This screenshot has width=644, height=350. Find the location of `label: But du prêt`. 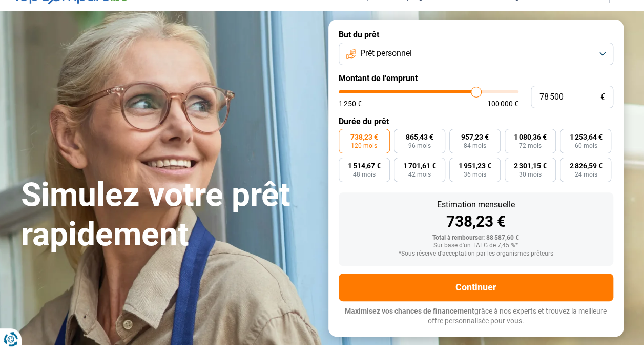

label: But du prêt is located at coordinates (476, 35).